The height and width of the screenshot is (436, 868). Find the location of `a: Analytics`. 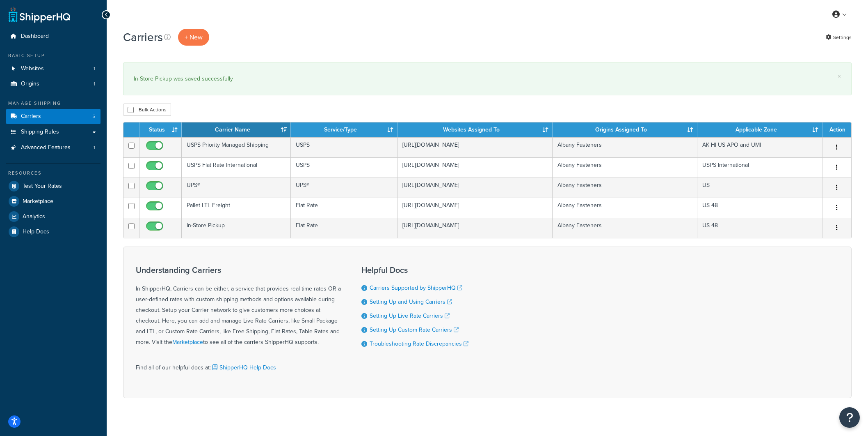

a: Analytics is located at coordinates (54, 217).